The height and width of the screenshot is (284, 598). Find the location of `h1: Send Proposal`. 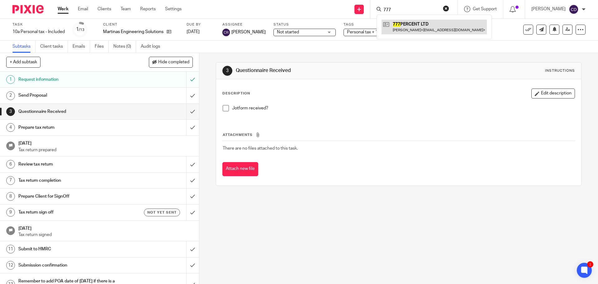

h1: Send Proposal is located at coordinates (72, 95).